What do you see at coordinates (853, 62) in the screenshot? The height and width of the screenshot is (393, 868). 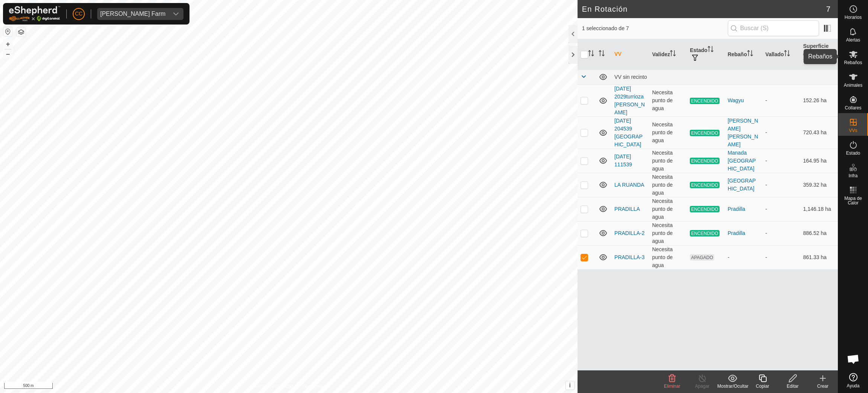 I see `span: Rebaños` at bounding box center [853, 62].